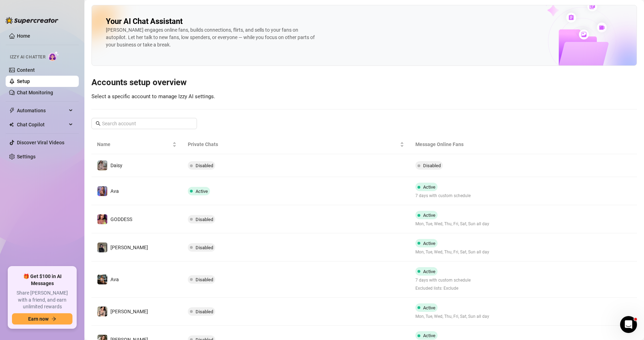 This screenshot has width=644, height=340. Describe the element at coordinates (296, 144) in the screenshot. I see `th: Private Chats` at that location.